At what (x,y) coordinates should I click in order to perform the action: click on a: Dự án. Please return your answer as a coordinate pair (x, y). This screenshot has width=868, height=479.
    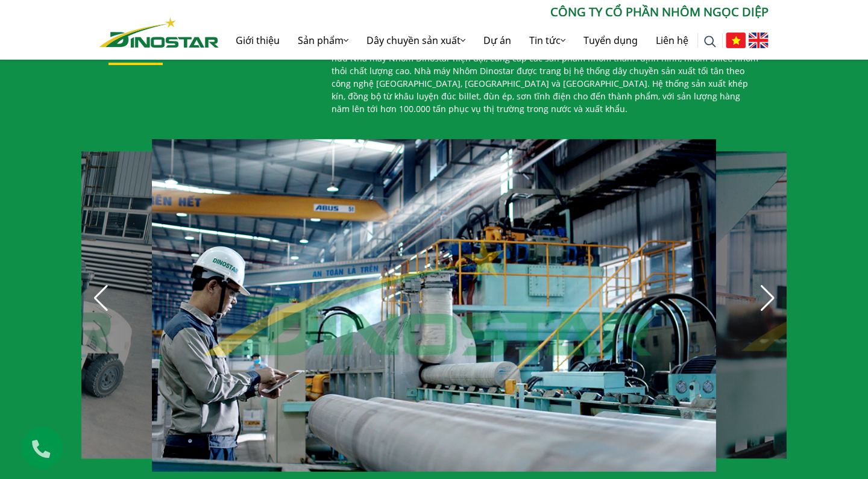
    Looking at the image, I should click on (497, 40).